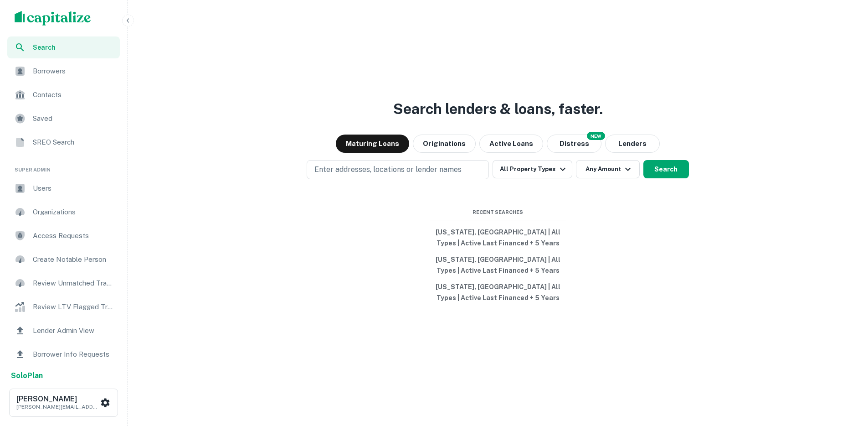 Image resolution: width=868 pixels, height=426 pixels. What do you see at coordinates (64, 354) in the screenshot?
I see `a: Borrower Info Requests` at bounding box center [64, 354].